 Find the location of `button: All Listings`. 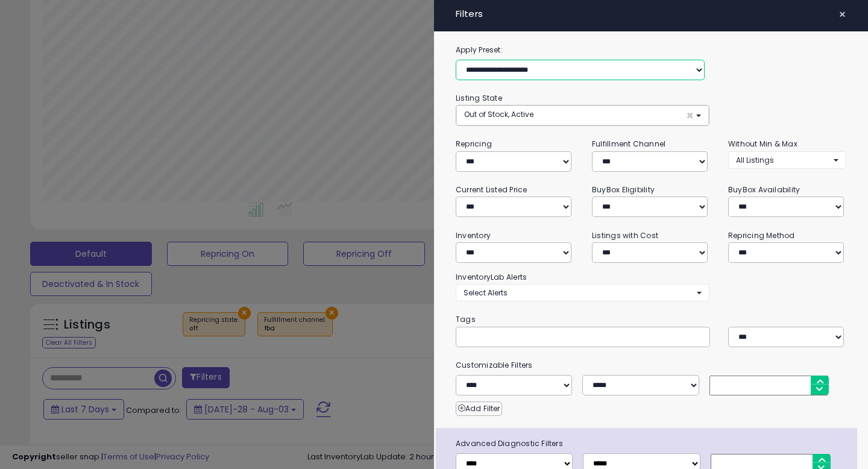

button: All Listings is located at coordinates (788, 160).